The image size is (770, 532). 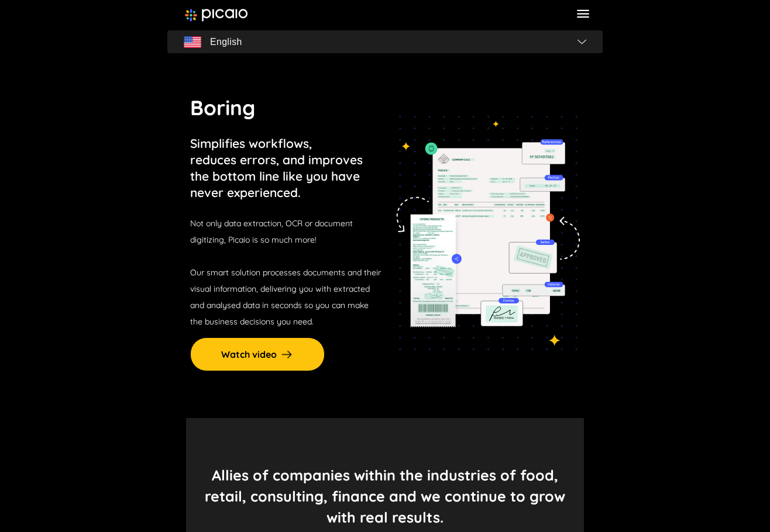 I want to click on span: Boring, so click(x=223, y=107).